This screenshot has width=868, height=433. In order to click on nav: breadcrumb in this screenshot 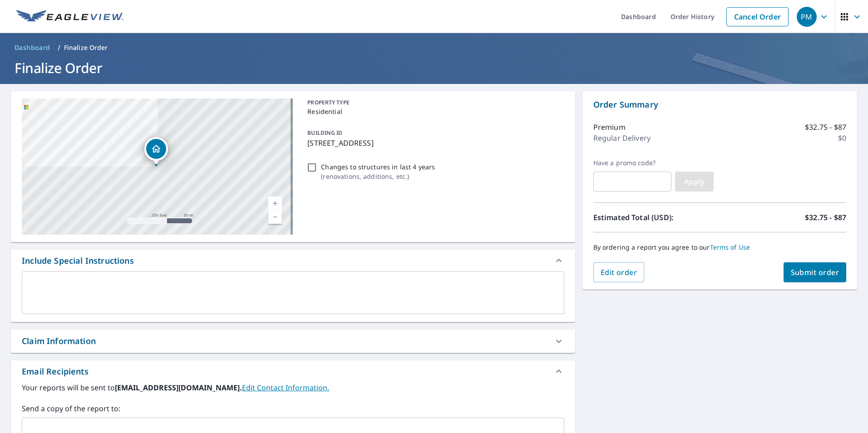, I will do `click(434, 48)`.